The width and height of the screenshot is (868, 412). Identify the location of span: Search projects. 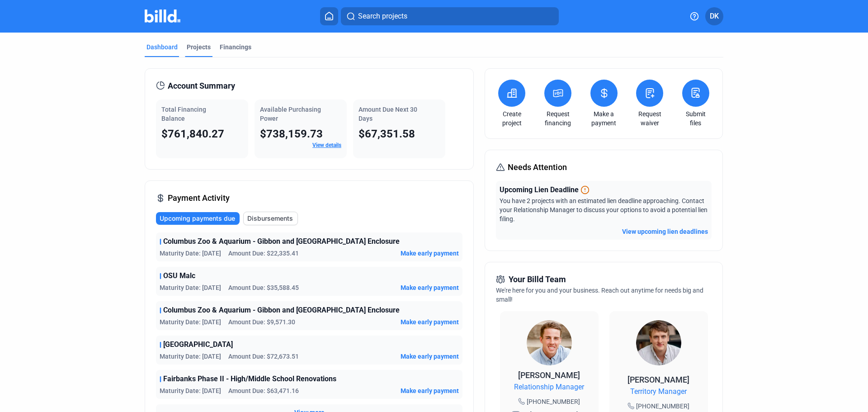
(383, 16).